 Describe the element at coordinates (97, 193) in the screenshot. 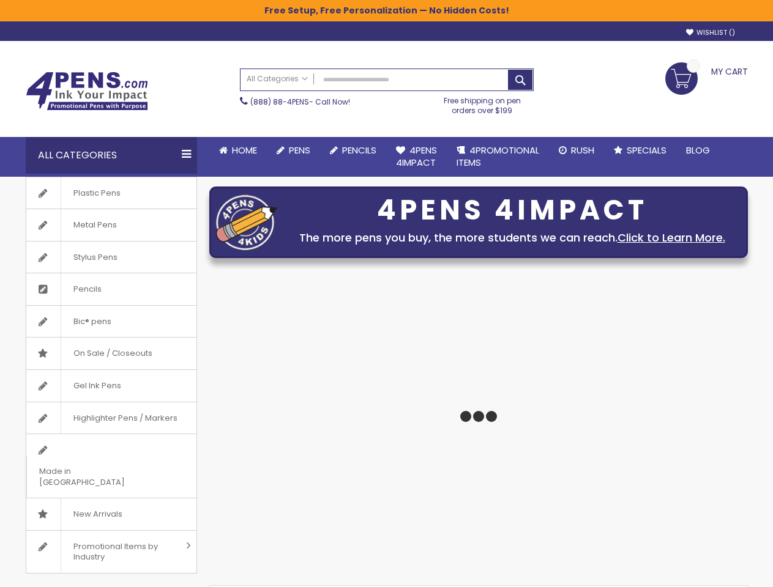

I see `span: Plastic Pens` at that location.